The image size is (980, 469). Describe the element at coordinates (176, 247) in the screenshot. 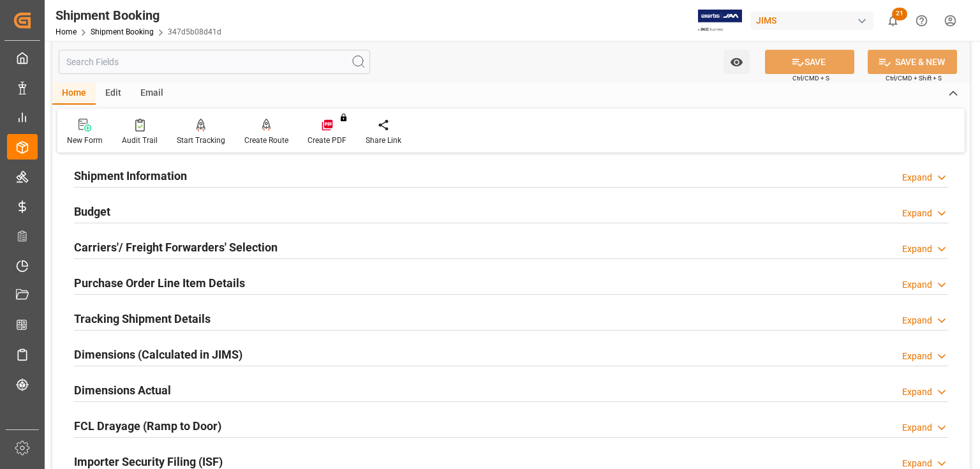

I see `h2: Carriers'/ Freight Forwarders' Selection` at that location.